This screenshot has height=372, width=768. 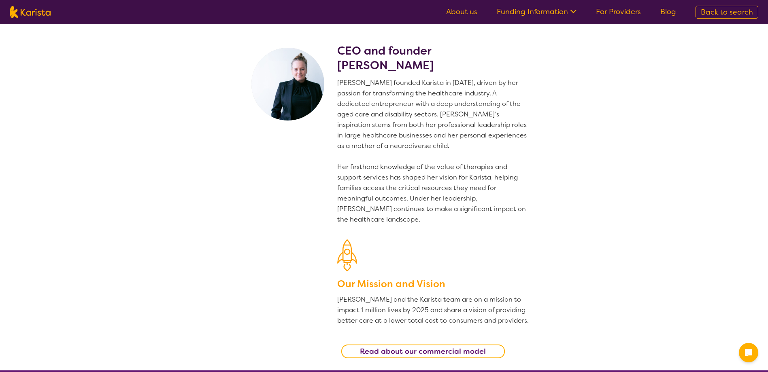 What do you see at coordinates (461, 12) in the screenshot?
I see `a: About us` at bounding box center [461, 12].